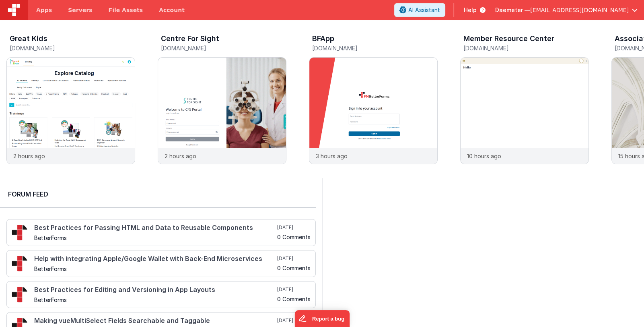  Describe the element at coordinates (424, 10) in the screenshot. I see `span: AI Assistant` at that location.